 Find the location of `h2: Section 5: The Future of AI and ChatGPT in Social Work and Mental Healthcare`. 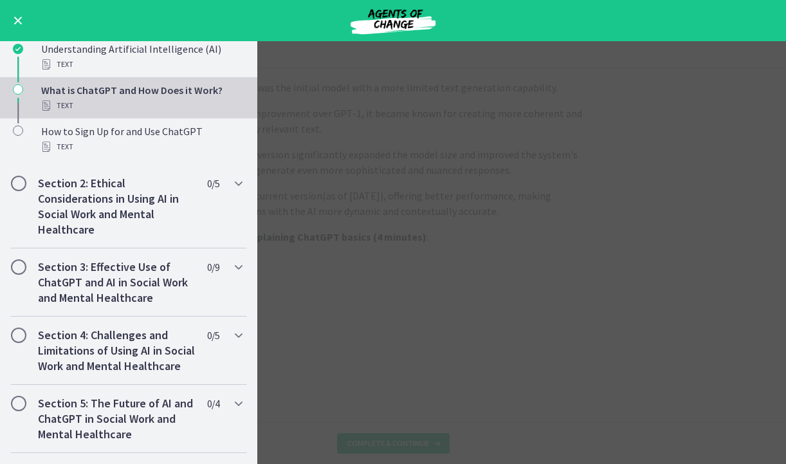

h2: Section 5: The Future of AI and ChatGPT in Social Work and Mental Healthcare is located at coordinates (116, 419).